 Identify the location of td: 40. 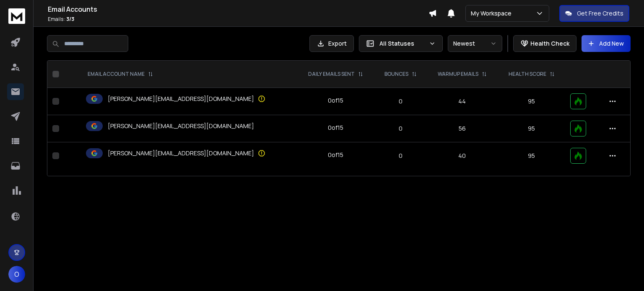
(461, 156).